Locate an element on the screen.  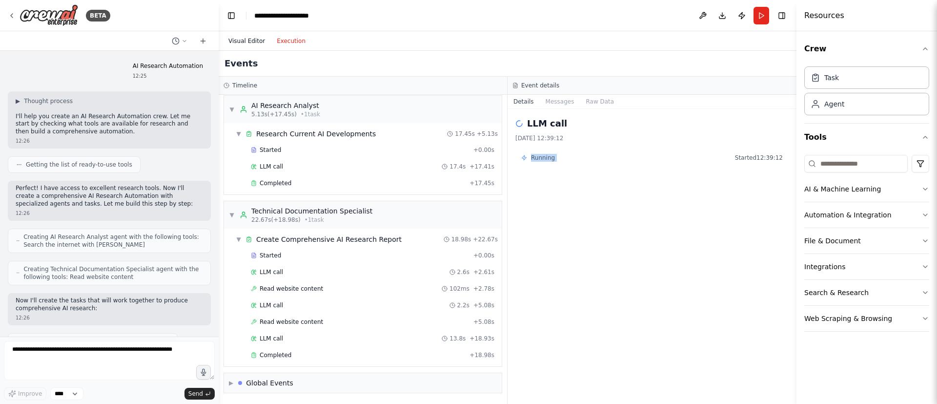
span: 2.2s is located at coordinates (463, 305).